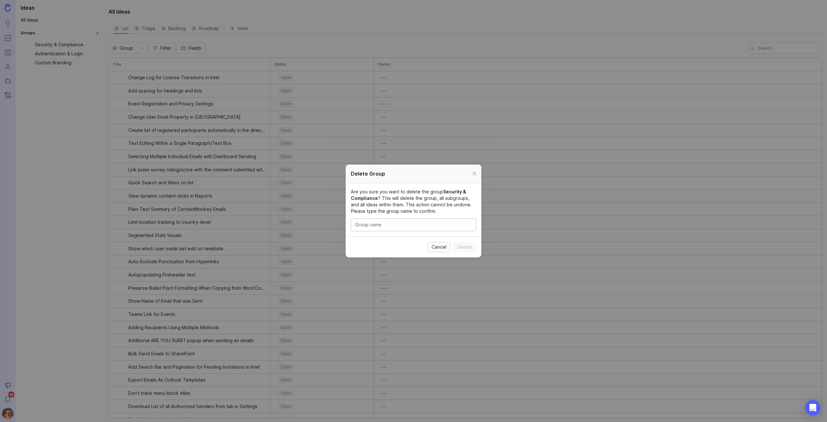 This screenshot has height=422, width=827. I want to click on span: Delete, so click(465, 247).